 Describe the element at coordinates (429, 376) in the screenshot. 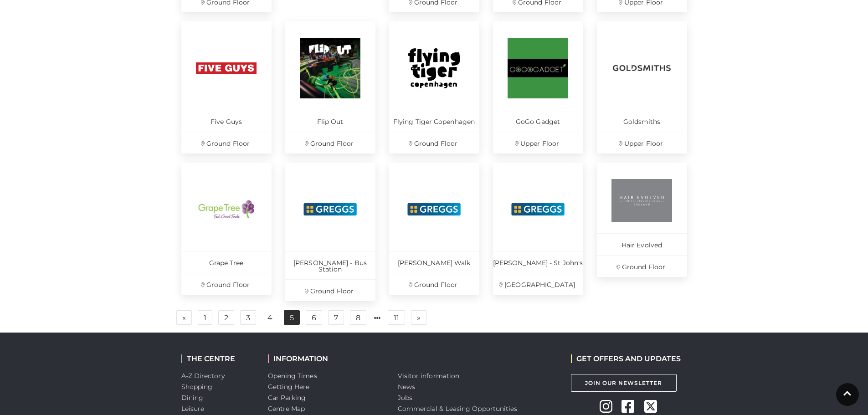

I see `a: Visitor information` at that location.